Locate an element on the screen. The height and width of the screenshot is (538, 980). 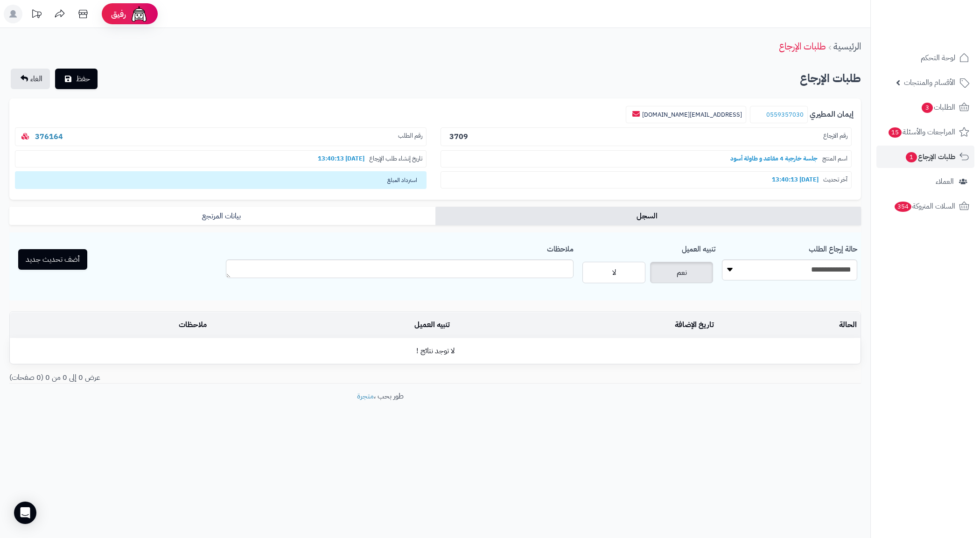
span: طلبات الإرجاع is located at coordinates (930, 157).